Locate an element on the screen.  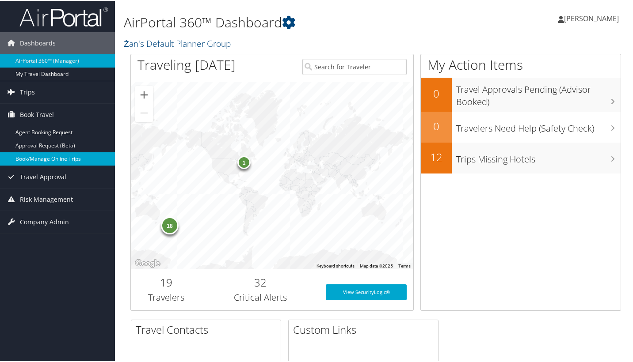
h3: Critical Alerts is located at coordinates (260, 297).